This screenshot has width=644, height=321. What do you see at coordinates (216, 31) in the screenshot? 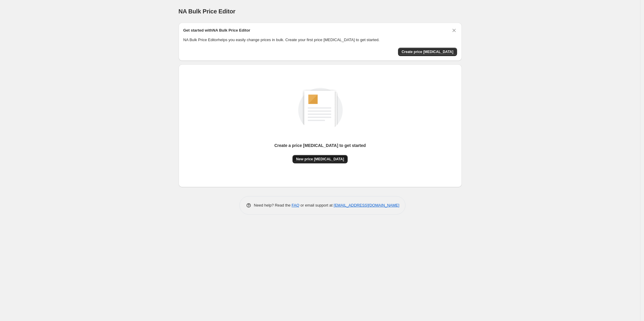
I see `h2: Get started with NA Bulk Price Editor` at bounding box center [216, 31].